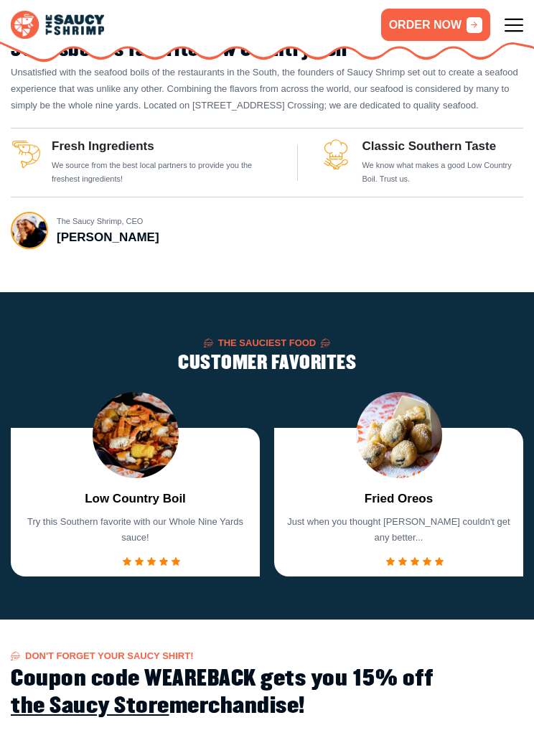 This screenshot has width=534, height=738. What do you see at coordinates (442, 172) in the screenshot?
I see `p: We know what makes a good Low Country Boil. Trust us.` at bounding box center [442, 172].